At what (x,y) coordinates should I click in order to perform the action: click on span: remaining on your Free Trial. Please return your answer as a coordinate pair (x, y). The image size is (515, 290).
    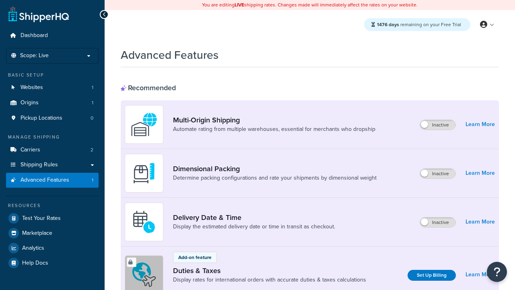
    Looking at the image, I should click on (419, 25).